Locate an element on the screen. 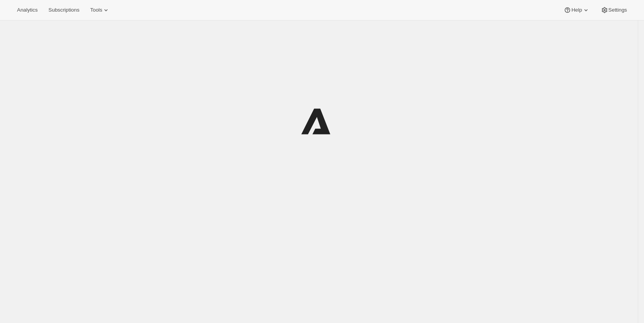 The image size is (644, 323). button: Analytics is located at coordinates (27, 10).